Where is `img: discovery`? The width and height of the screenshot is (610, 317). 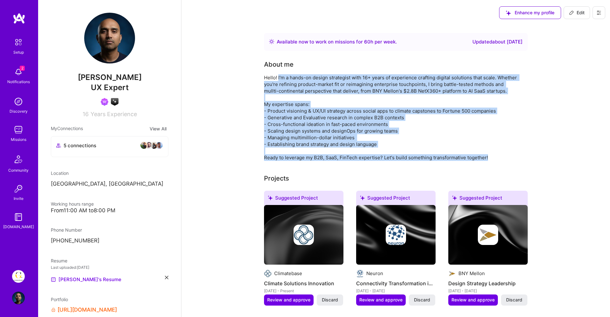 img: discovery is located at coordinates (18, 102).